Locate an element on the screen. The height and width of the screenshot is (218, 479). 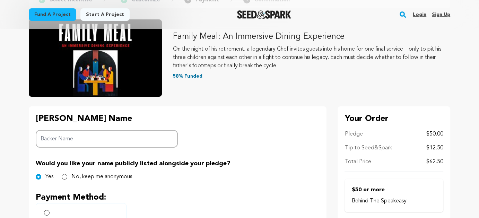
p: $50 or more is located at coordinates (393, 190).